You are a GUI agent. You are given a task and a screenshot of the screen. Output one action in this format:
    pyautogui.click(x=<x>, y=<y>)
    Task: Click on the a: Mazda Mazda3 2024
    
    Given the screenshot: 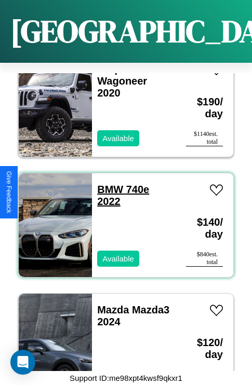 What is the action you would take?
    pyautogui.click(x=133, y=316)
    